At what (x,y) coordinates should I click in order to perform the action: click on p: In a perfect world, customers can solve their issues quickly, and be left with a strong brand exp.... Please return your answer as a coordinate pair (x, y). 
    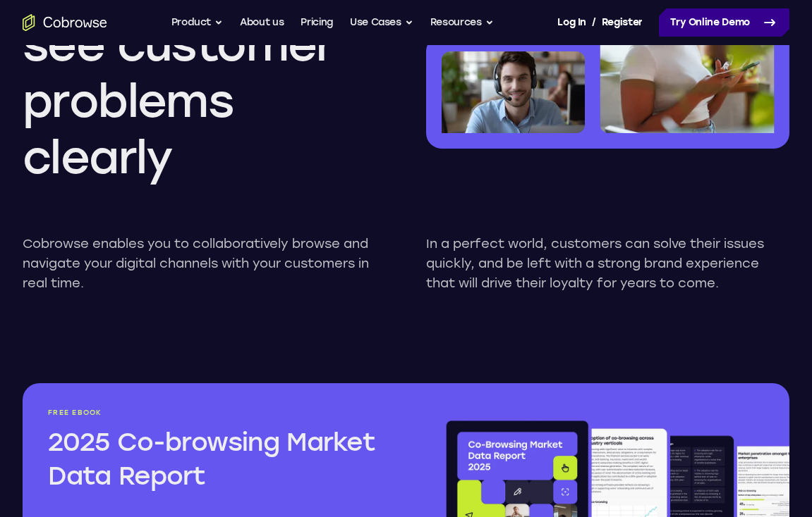
    Looking at the image, I should click on (608, 263).